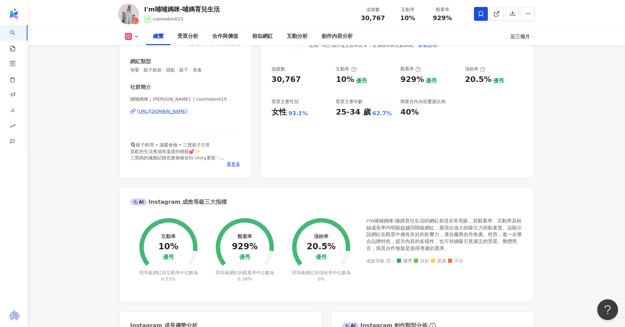 This screenshot has width=625, height=327. I want to click on div: 同等級網紅的漲粉率中位數為, so click(321, 276).